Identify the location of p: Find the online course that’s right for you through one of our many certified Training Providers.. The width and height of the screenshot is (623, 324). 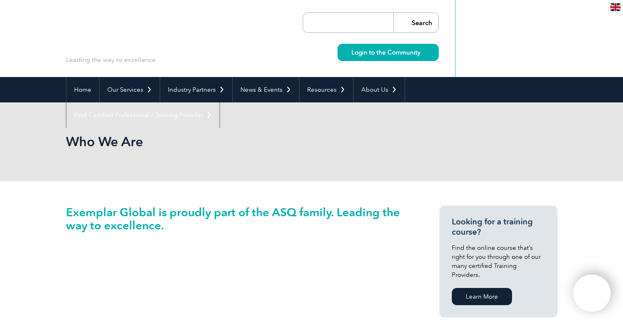
(499, 261).